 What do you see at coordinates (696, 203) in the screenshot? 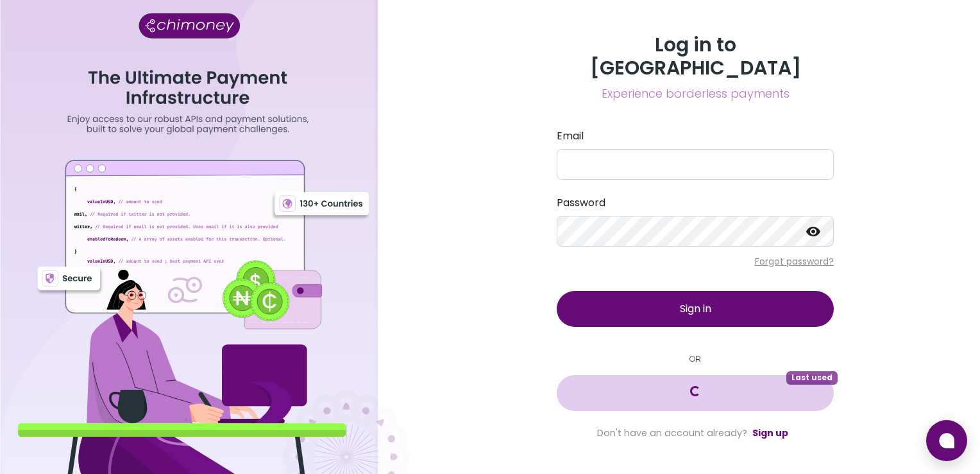
I see `label: Password` at bounding box center [696, 203].